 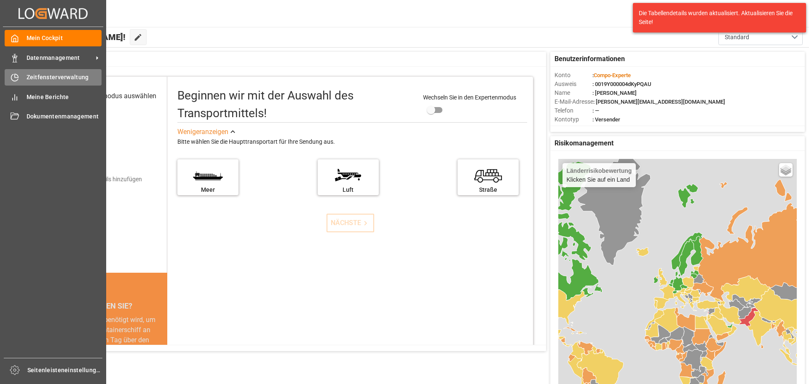 I want to click on font: Konto, so click(x=563, y=75).